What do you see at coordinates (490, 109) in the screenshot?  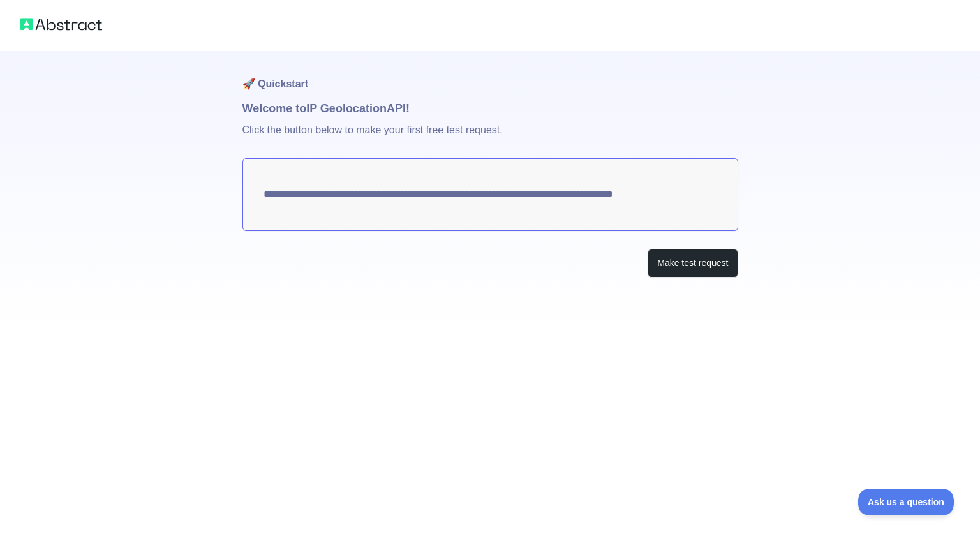 I see `h1: Welcome to IP Geolocation API!` at bounding box center [490, 109].